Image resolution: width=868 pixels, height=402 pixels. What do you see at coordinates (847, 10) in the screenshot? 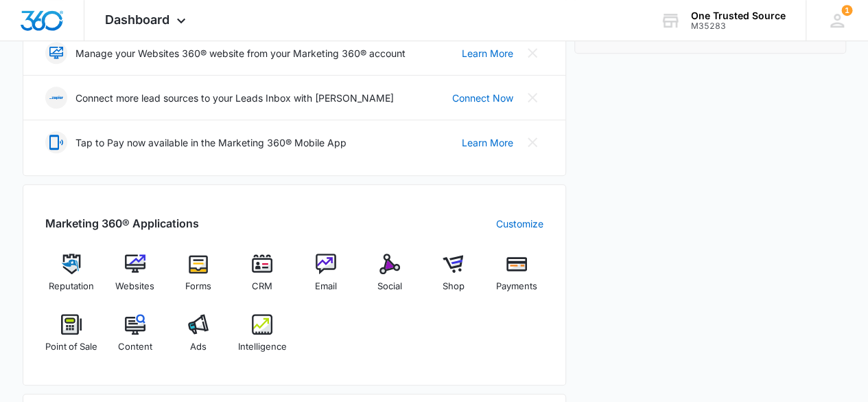
I see `div: notifications count` at bounding box center [847, 10].